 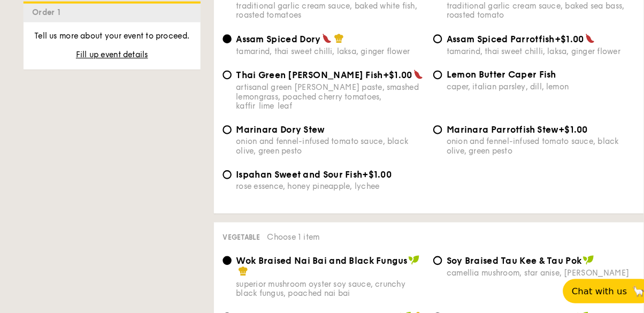 I want to click on span: Chat with us, so click(x=579, y=288).